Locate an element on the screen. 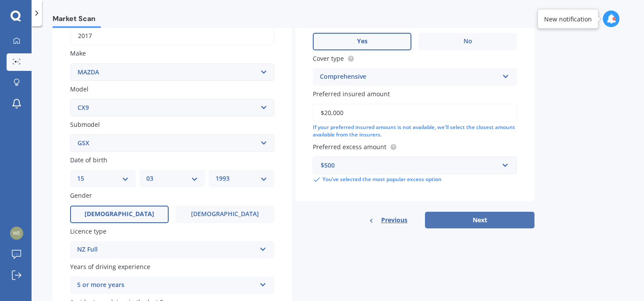  span: Market Scan is located at coordinates (77, 20).